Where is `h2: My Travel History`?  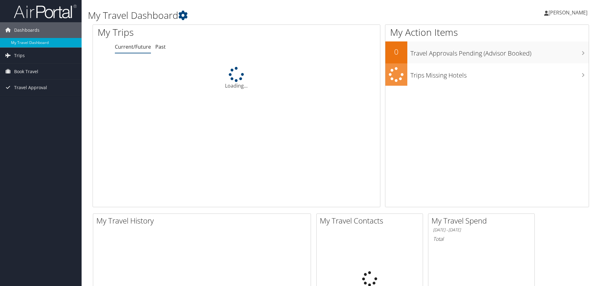
h2: My Travel History is located at coordinates (203, 221).